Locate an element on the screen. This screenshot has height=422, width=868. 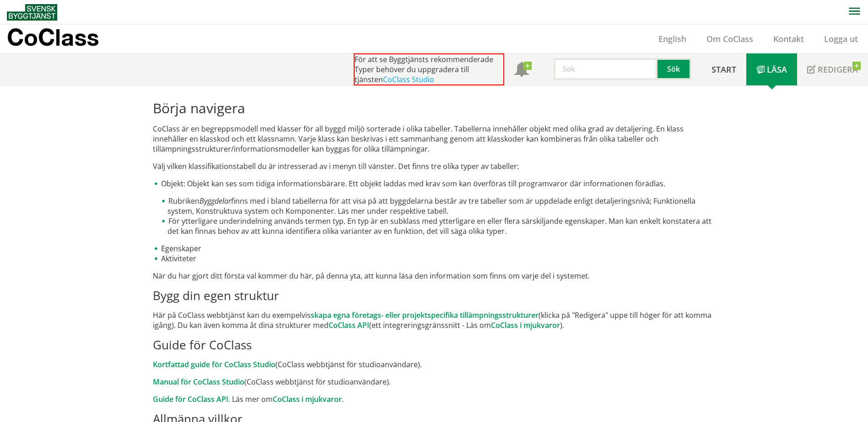
img: Svensk Byggtjänst is located at coordinates (32, 12).